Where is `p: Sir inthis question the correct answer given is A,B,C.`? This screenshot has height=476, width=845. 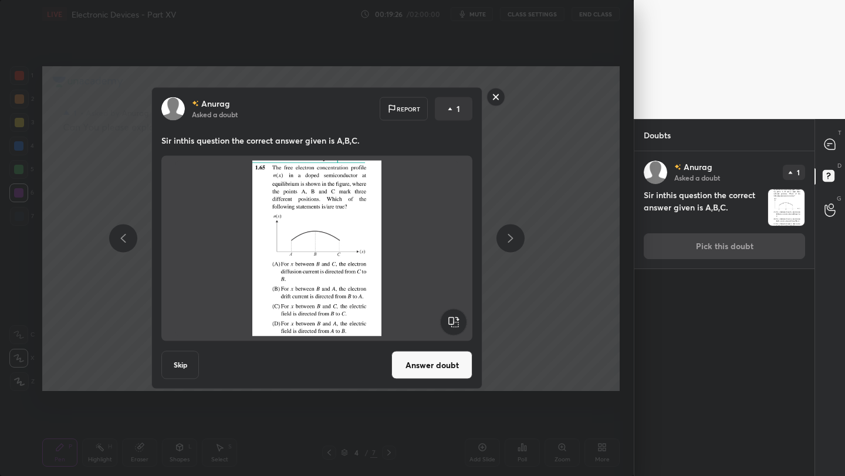 p: Sir inthis question the correct answer given is A,B,C. is located at coordinates (317, 141).